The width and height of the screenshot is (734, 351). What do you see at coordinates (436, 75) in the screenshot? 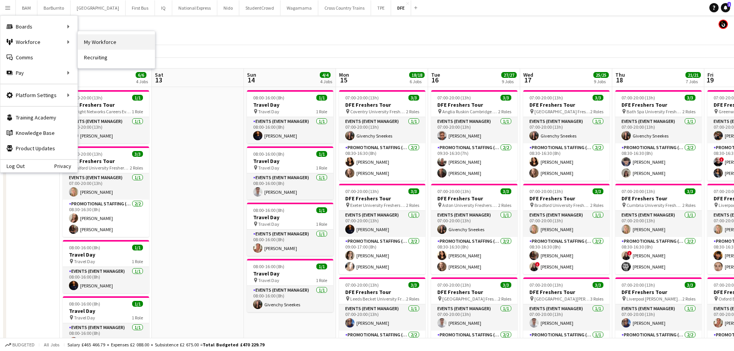
I see `span: Tue` at bounding box center [436, 75].